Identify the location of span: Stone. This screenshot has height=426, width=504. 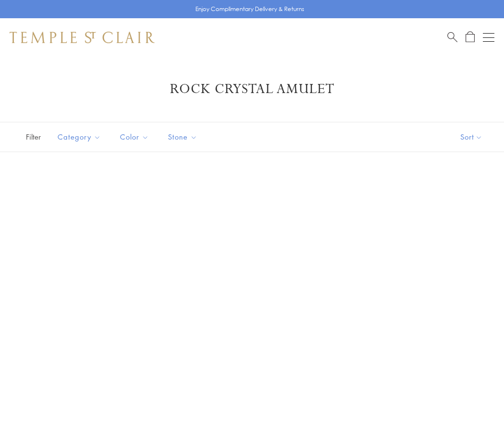
(184, 137).